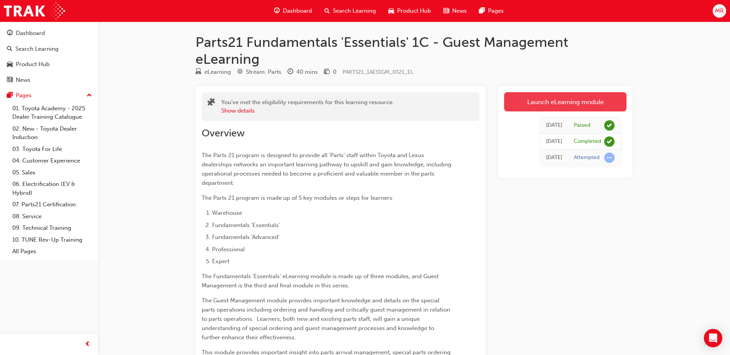 Image resolution: width=730 pixels, height=355 pixels. What do you see at coordinates (52, 133) in the screenshot?
I see `a: 02. New - Toyota Dealer Induction` at bounding box center [52, 133].